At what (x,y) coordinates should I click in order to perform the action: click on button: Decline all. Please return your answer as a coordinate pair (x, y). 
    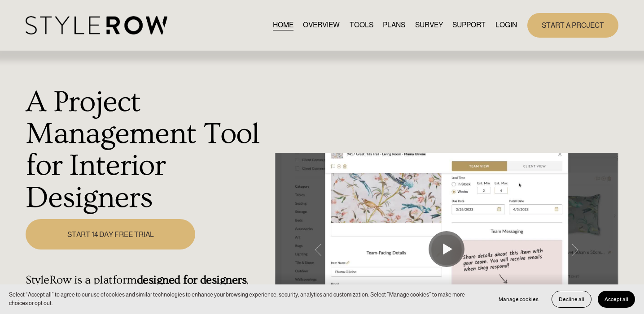
    Looking at the image, I should click on (571, 299).